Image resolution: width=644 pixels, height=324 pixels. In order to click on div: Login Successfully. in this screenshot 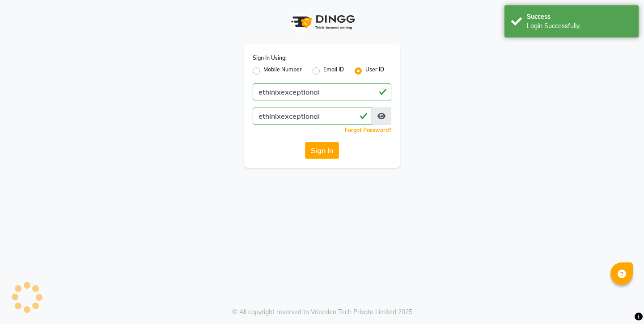, I will do `click(579, 26)`.